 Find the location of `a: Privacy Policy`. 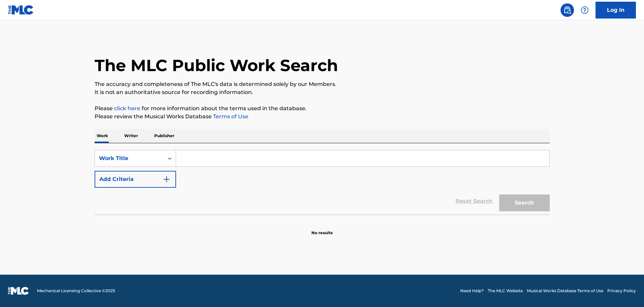

a: Privacy Policy is located at coordinates (621, 291).